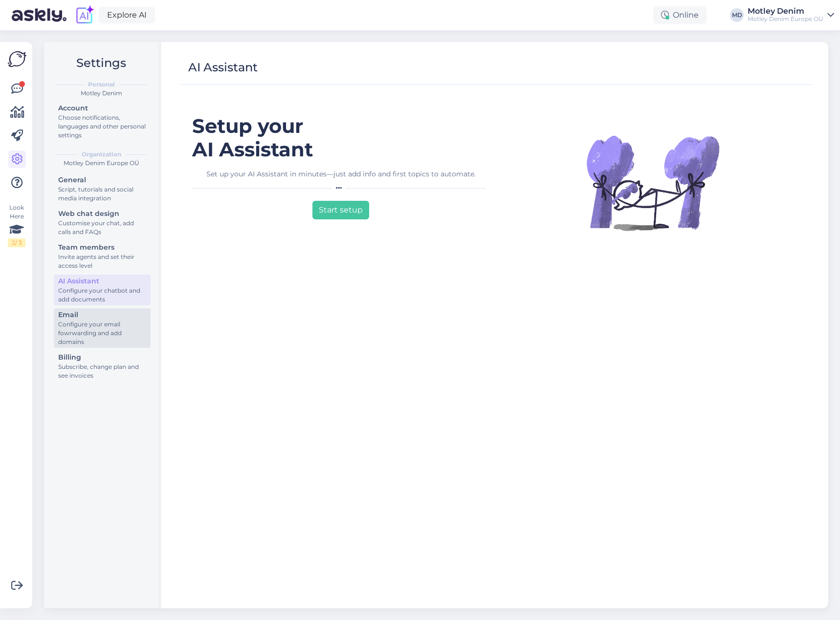 The width and height of the screenshot is (840, 620). What do you see at coordinates (102, 366) in the screenshot?
I see `a: BillingSubscribe, change plan and see invoices` at bounding box center [102, 366].